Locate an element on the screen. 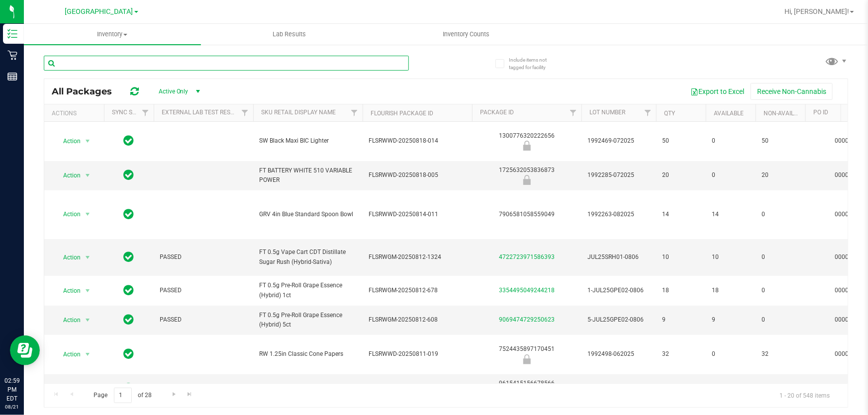  div: 9615415156678566 is located at coordinates (527, 388).